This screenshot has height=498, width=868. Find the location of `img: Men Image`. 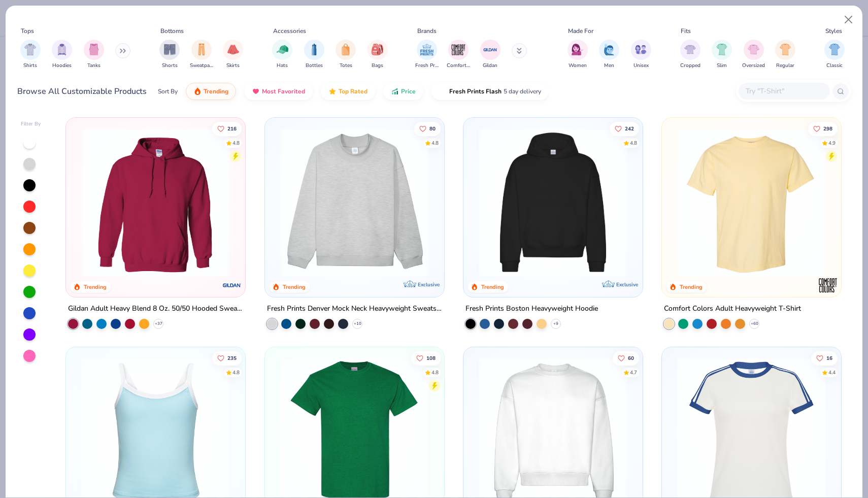

img: Men Image is located at coordinates (609, 49).